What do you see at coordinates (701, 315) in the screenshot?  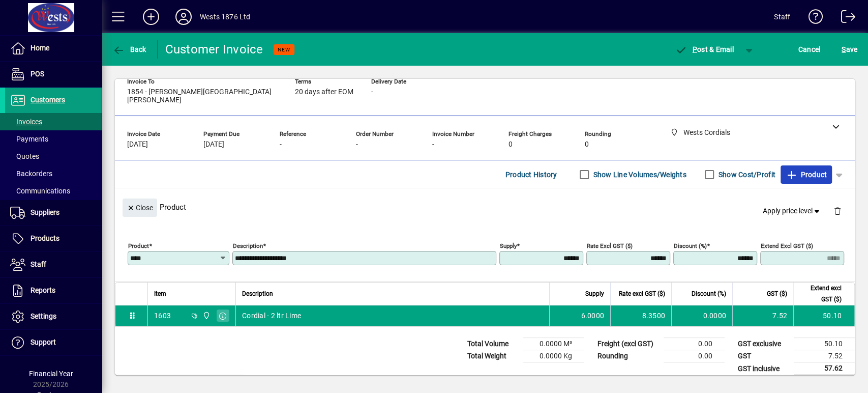 I see `td: 0.0000` at bounding box center [701, 315].